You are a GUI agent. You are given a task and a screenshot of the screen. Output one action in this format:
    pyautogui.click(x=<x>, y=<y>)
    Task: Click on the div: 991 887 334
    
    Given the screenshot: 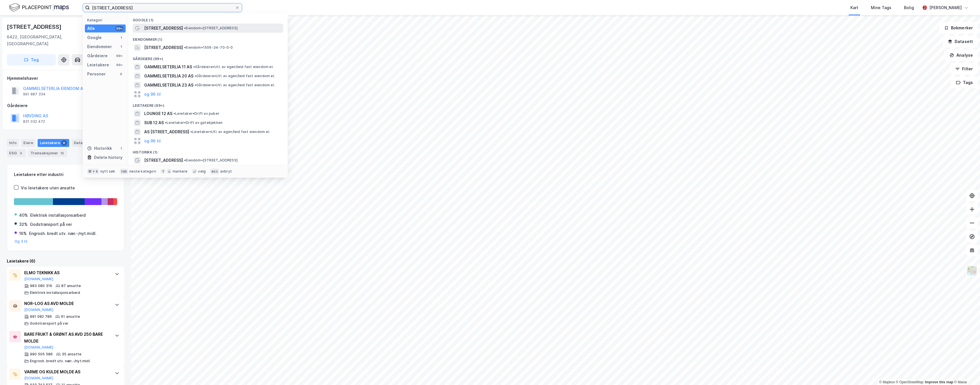 What is the action you would take?
    pyautogui.click(x=34, y=94)
    